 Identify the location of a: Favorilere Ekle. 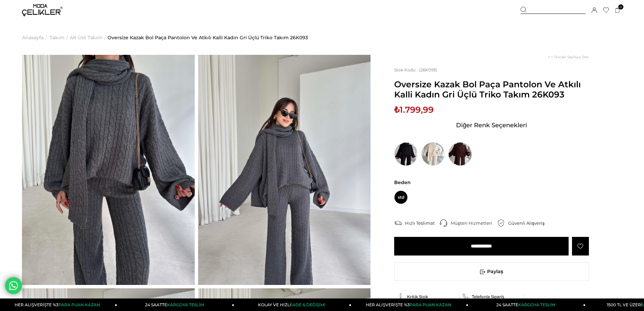
(581, 246).